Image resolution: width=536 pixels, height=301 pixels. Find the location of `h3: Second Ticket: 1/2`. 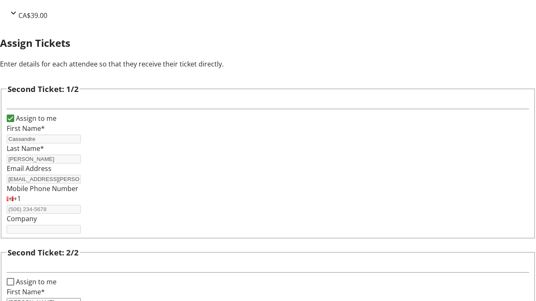

h3: Second Ticket: 1/2 is located at coordinates (43, 89).